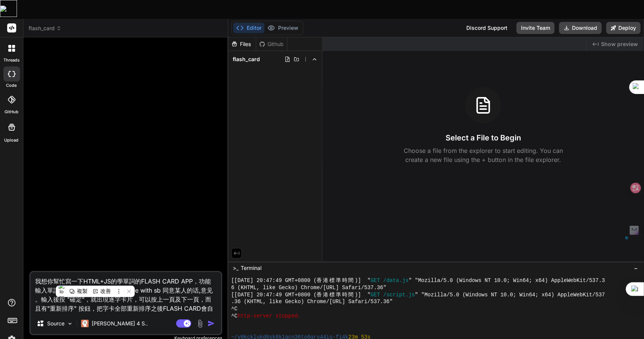  Describe the element at coordinates (283, 28) in the screenshot. I see `button: Preview` at that location.